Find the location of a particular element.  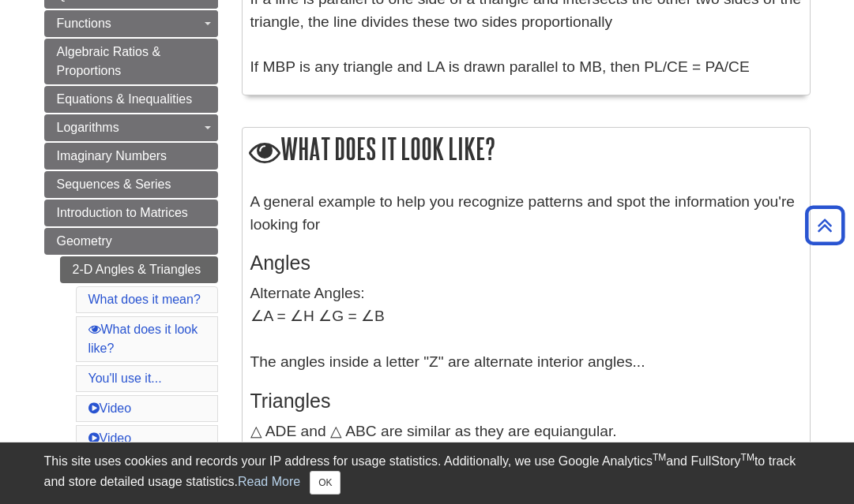

a: Equations & Inequalities is located at coordinates (131, 99).